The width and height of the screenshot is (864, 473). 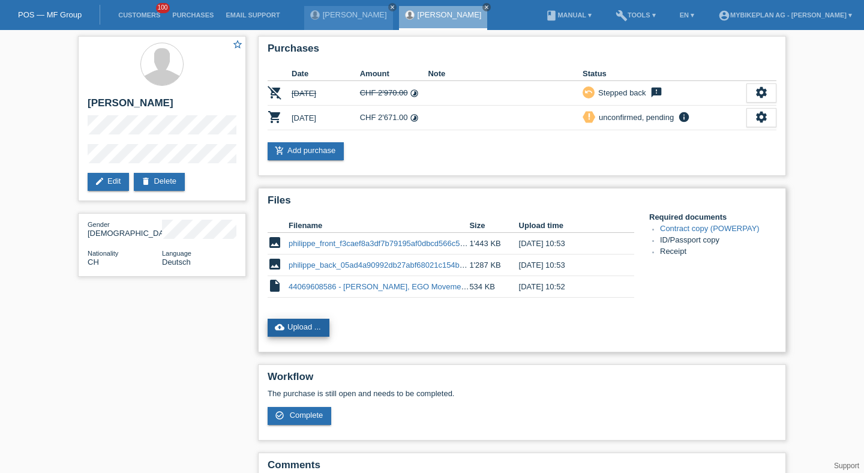 What do you see at coordinates (713, 217) in the screenshot?
I see `h4: Required documents` at bounding box center [713, 217].